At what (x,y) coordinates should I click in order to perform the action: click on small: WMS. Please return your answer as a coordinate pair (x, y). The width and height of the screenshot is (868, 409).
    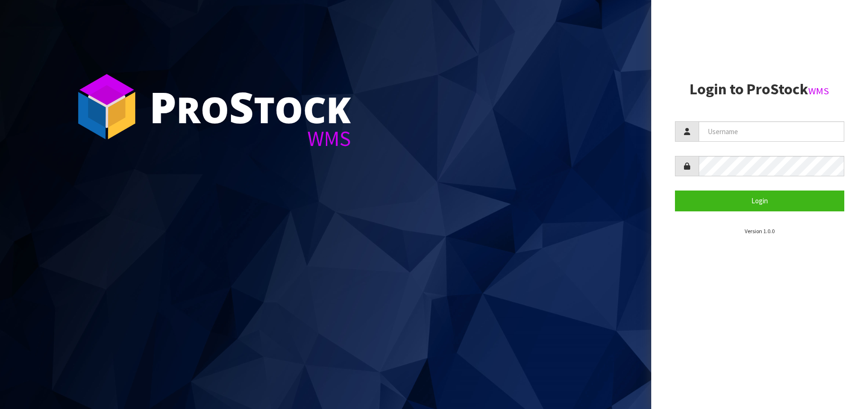
    Looking at the image, I should click on (819, 91).